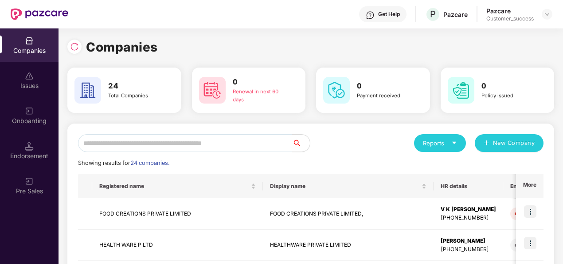 This screenshot has width=563, height=264. I want to click on div: Total Companies, so click(136, 96).